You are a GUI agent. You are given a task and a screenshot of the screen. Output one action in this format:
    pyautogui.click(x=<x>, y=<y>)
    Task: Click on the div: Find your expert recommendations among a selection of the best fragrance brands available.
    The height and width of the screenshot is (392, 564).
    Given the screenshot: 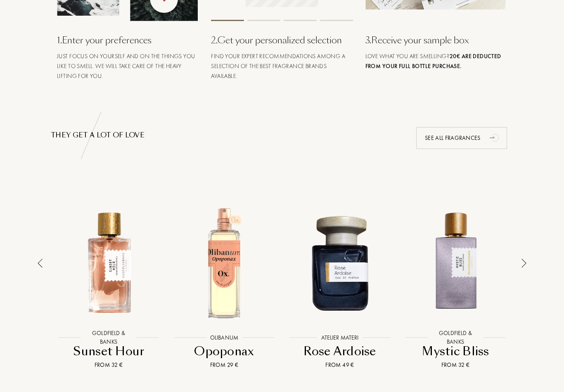 What is the action you would take?
    pyautogui.click(x=281, y=66)
    